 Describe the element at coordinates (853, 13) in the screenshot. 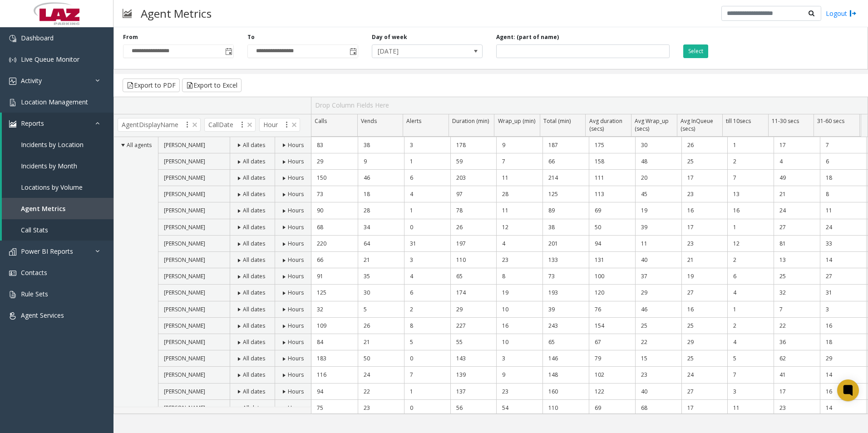

I see `img: logout` at that location.